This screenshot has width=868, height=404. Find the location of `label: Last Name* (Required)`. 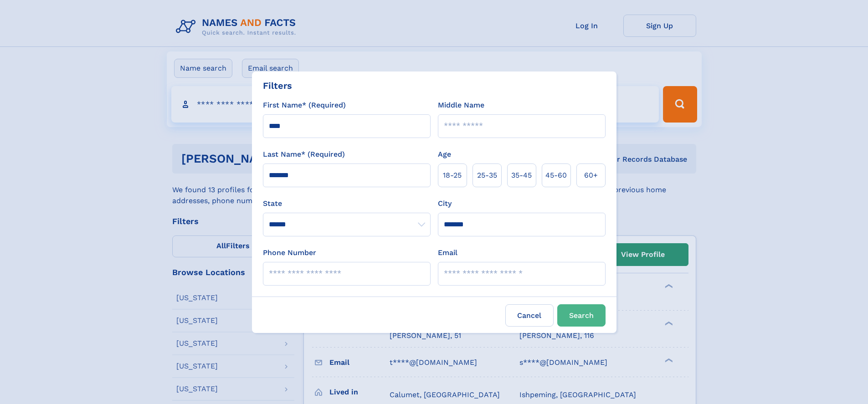

label: Last Name* (Required) is located at coordinates (304, 155).